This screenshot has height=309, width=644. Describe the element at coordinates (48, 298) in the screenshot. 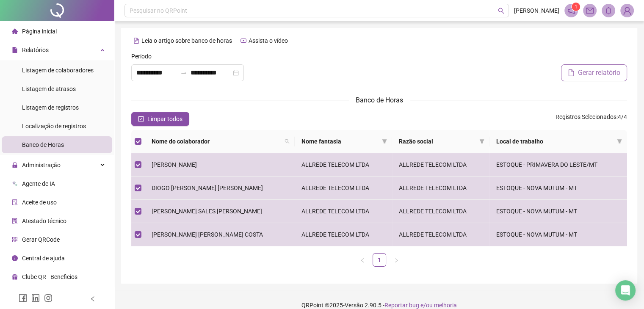

I see `span: instagram` at that location.